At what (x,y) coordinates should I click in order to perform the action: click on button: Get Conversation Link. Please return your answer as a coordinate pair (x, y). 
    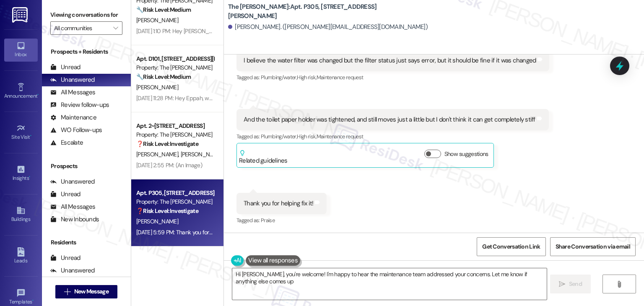
    Looking at the image, I should click on (511, 246).